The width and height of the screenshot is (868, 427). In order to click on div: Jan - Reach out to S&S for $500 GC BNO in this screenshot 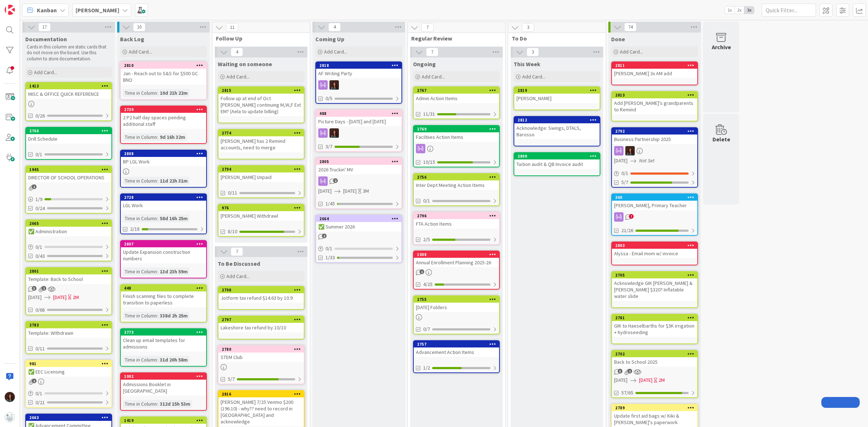, I will do `click(163, 76)`.